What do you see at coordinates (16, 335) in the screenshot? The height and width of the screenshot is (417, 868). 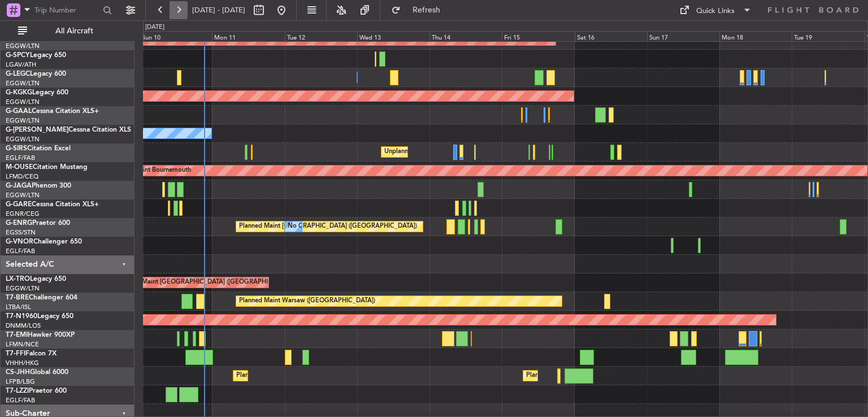 I see `span: T7-EMI` at bounding box center [16, 335].